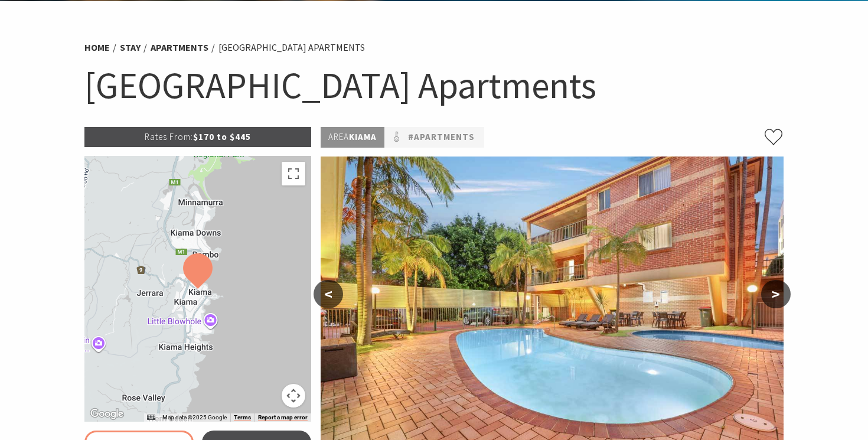 This screenshot has height=440, width=868. I want to click on a: Open this area in Google Maps (opens a new window), so click(107, 415).